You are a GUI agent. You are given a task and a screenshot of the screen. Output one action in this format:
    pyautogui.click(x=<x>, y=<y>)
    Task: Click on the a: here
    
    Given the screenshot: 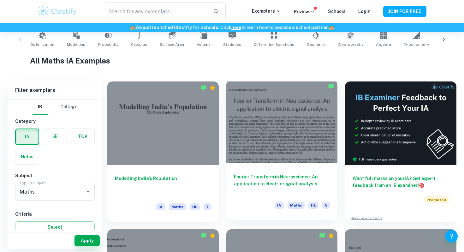 What is the action you would take?
    pyautogui.click(x=236, y=27)
    